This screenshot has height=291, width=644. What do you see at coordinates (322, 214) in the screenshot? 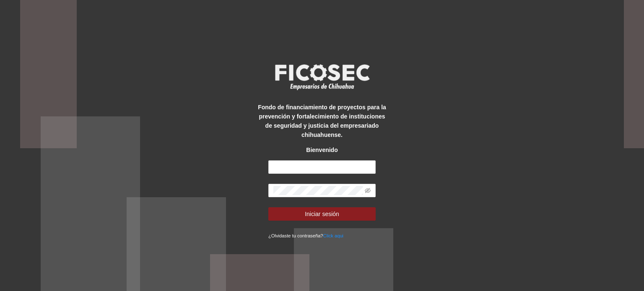
I see `button: Iniciar sesión` at bounding box center [322, 214].